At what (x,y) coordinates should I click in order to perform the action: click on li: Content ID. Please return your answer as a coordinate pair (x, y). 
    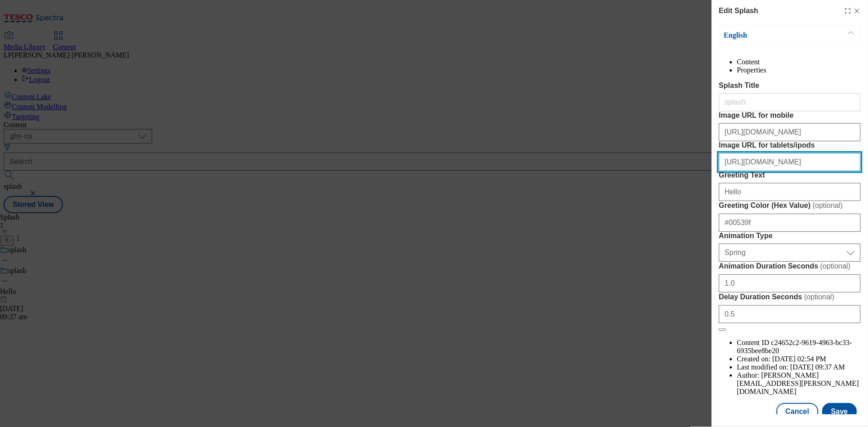
    Looking at the image, I should click on (798, 346).